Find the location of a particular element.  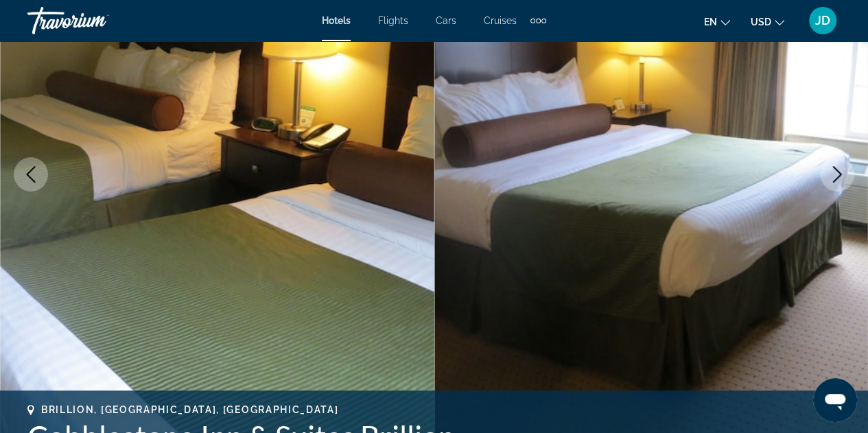

span: Cars is located at coordinates (446, 21).